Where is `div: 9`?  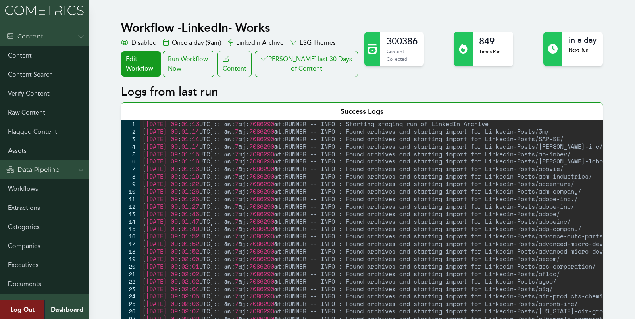 div: 9 is located at coordinates (131, 184).